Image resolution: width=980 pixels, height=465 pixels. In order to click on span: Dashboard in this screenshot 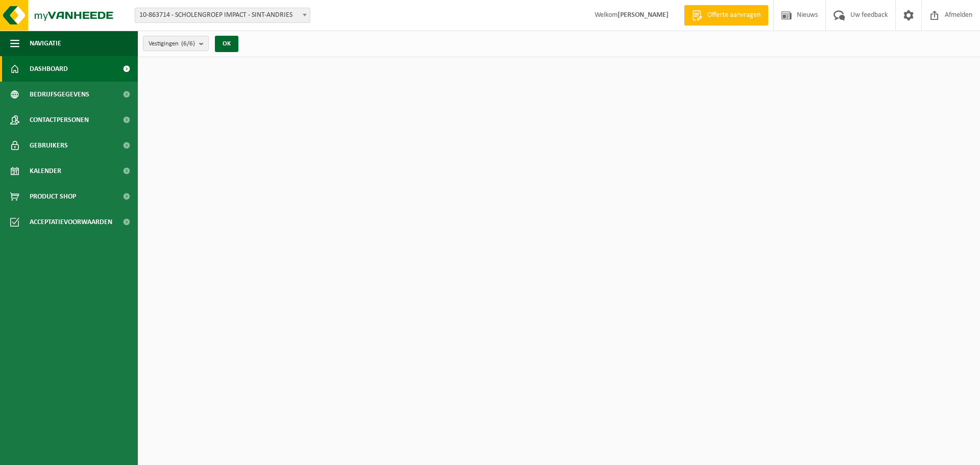, I will do `click(48, 69)`.